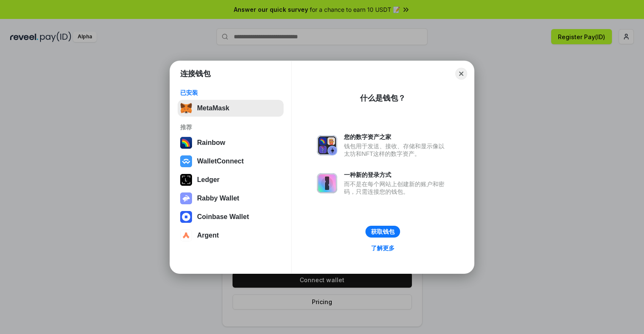 The height and width of the screenshot is (334, 644). What do you see at coordinates (213, 108) in the screenshot?
I see `div: MetaMask` at bounding box center [213, 108].